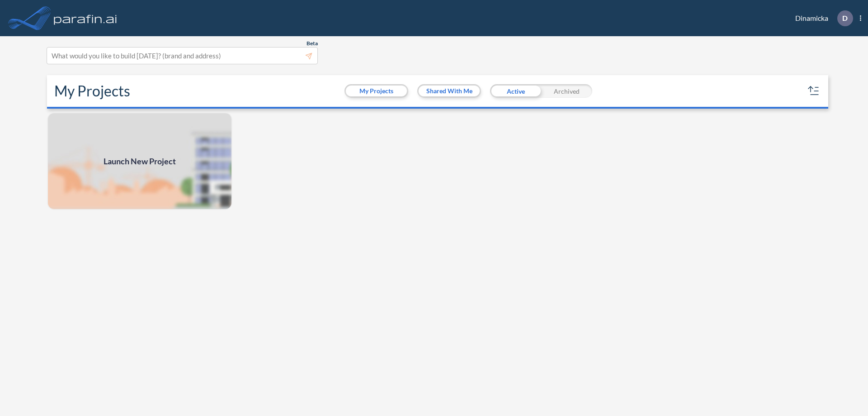 This screenshot has height=416, width=868. What do you see at coordinates (85, 18) in the screenshot?
I see `img: logo` at bounding box center [85, 18].